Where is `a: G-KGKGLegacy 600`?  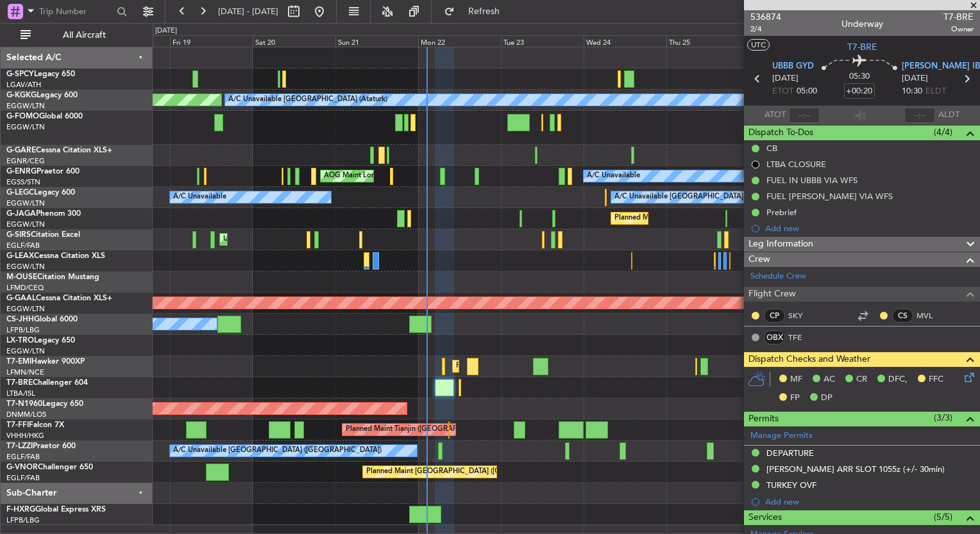
a: G-KGKGLegacy 600 is located at coordinates (42, 96).